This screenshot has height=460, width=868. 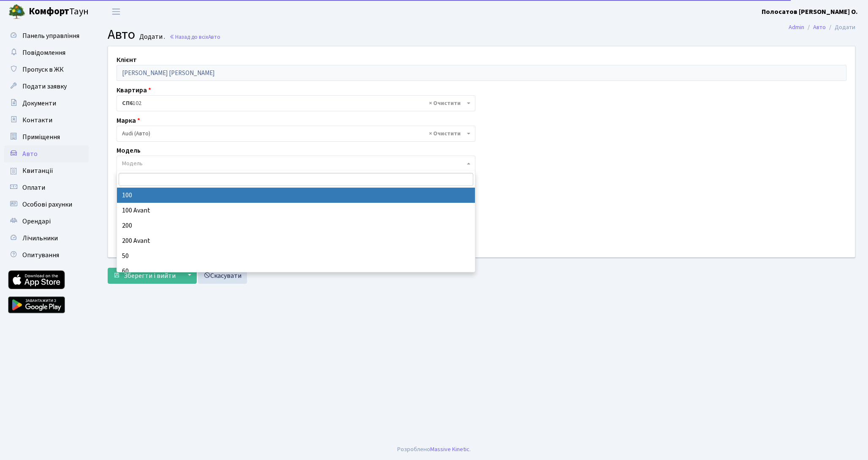 I want to click on label: Модель, so click(x=128, y=151).